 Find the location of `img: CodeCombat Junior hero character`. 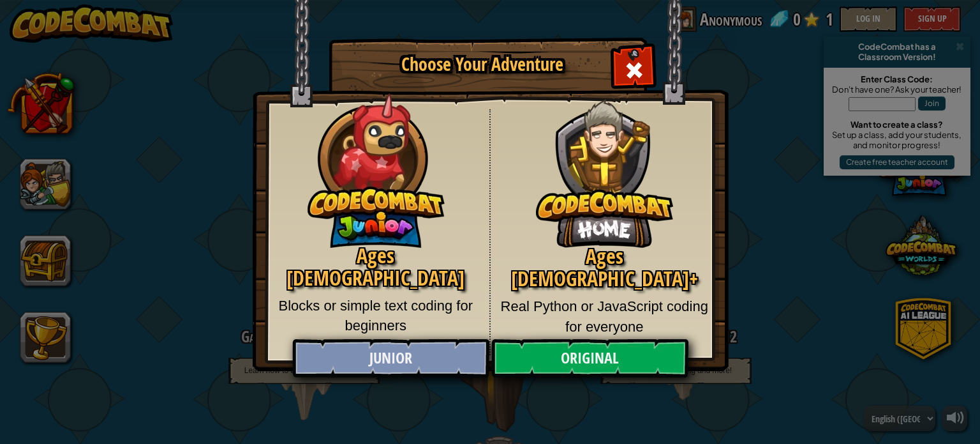

img: CodeCombat Junior hero character is located at coordinates (376, 166).